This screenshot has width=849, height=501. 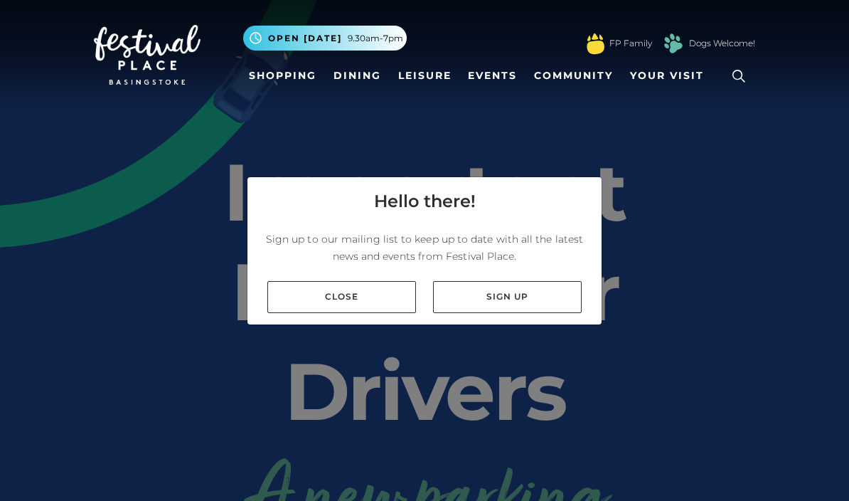 I want to click on p: Sign up to our mailing list to keep up to date with all the latest news and events from Festival ..., so click(x=425, y=247).